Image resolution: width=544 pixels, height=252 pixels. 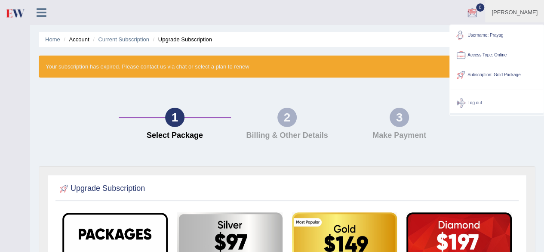 I want to click on h4: Billing & Other Details, so click(x=287, y=136).